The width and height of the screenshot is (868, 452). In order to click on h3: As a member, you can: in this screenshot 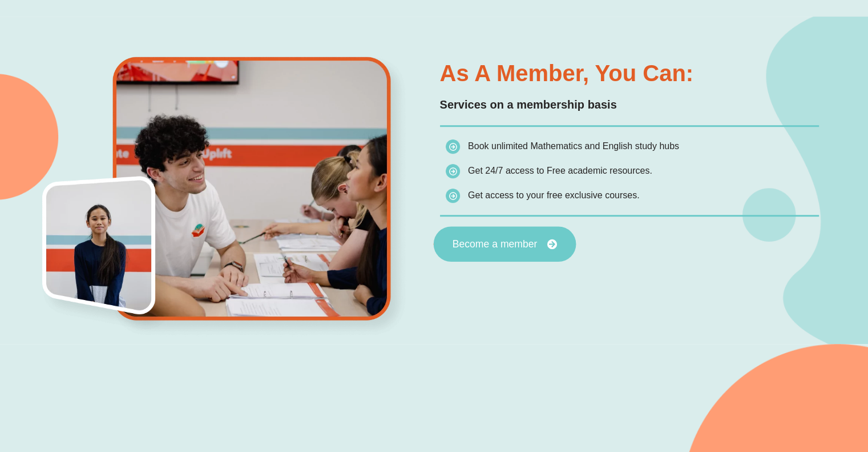, I will do `click(630, 73)`.